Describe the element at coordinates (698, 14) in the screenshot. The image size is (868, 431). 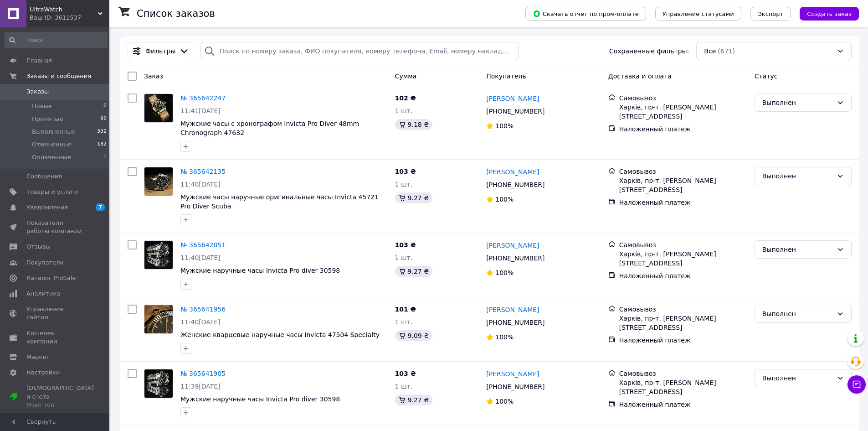
I see `button: Управление статусами` at that location.